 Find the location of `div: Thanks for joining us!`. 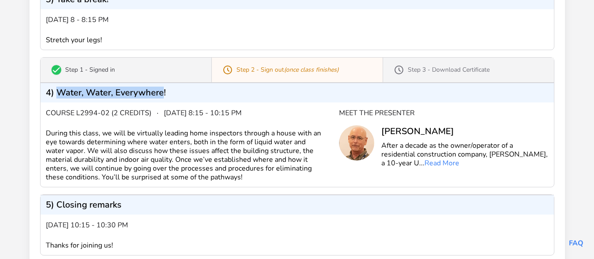

div: Thanks for joining us! is located at coordinates (193, 246).